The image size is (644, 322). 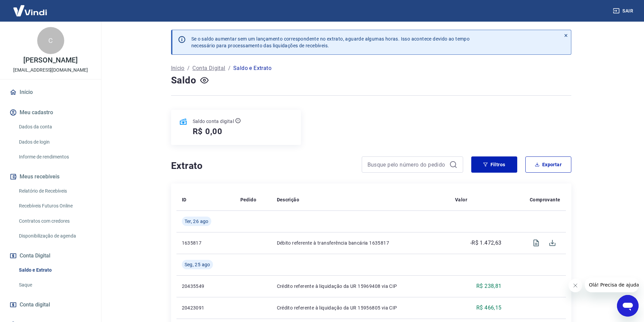 What do you see at coordinates (30, 10) in the screenshot?
I see `img: Vindi` at bounding box center [30, 10].